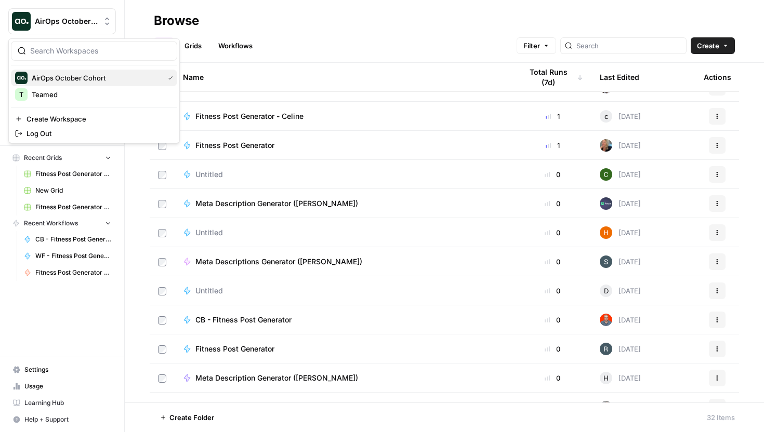 This screenshot has width=764, height=432. I want to click on span: New Grid, so click(73, 191).